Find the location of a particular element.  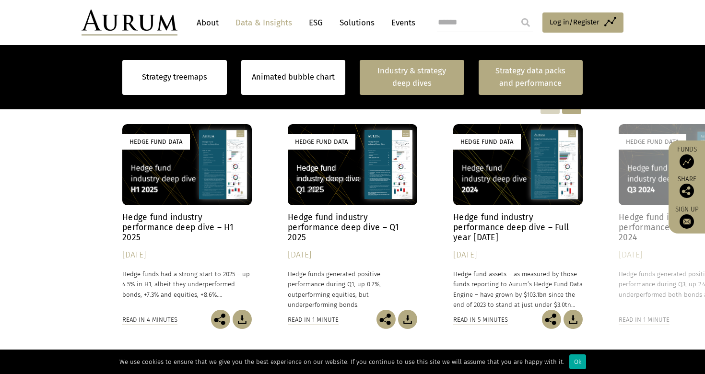

a: Data & Insights is located at coordinates (264, 23).